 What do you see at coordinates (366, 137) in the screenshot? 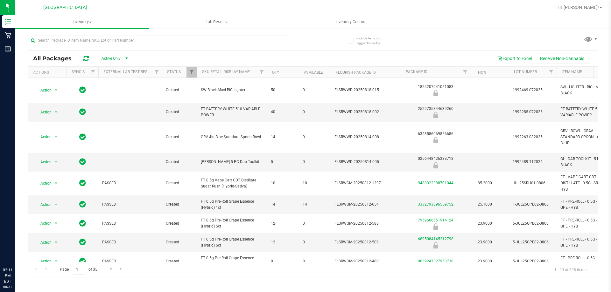
I see `span: FLSRWWD-20250814-008` at bounding box center [366, 137].